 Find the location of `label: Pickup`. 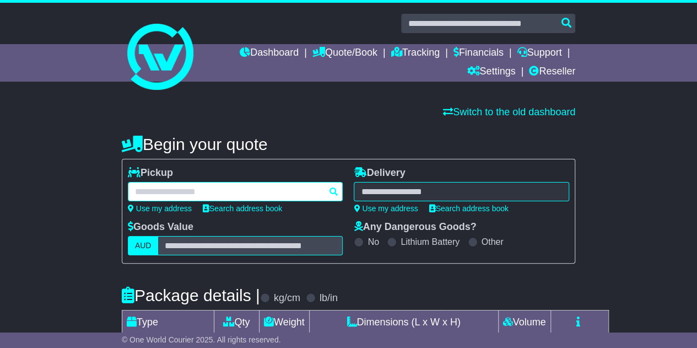

label: Pickup is located at coordinates (150, 173).